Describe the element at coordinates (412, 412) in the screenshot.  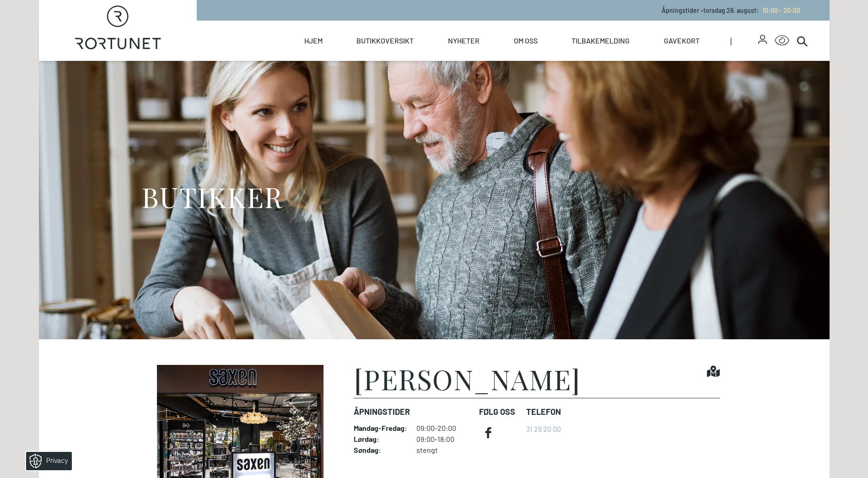
I see `dt: Åpningstider` at that location.